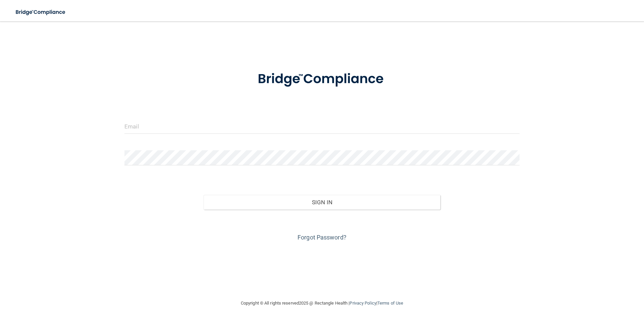 This screenshot has height=321, width=644. I want to click on button: Sign In, so click(322, 202).